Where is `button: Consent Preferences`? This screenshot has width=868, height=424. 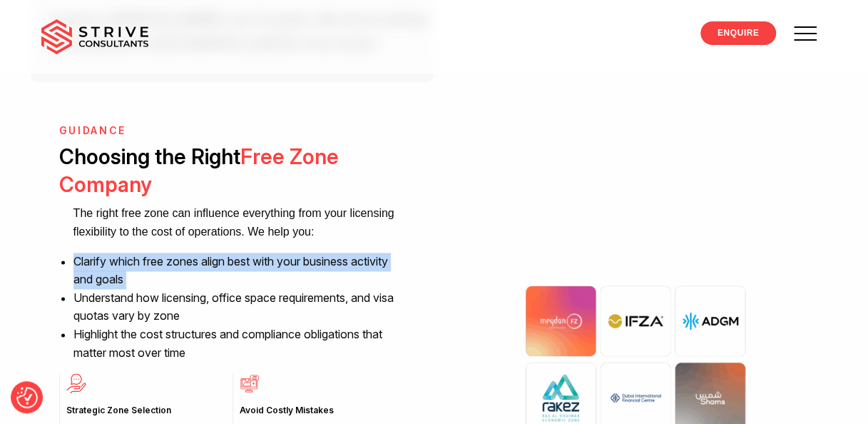
button: Consent Preferences is located at coordinates (27, 398).